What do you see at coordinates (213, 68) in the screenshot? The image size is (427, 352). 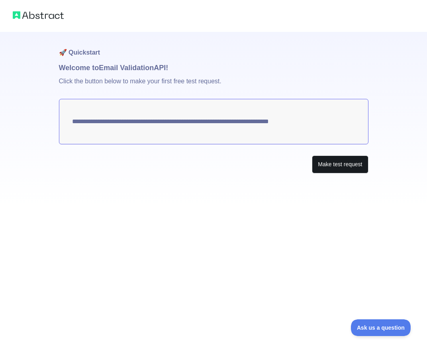 I see `h1: Welcome to Email Validation API!` at bounding box center [213, 68].